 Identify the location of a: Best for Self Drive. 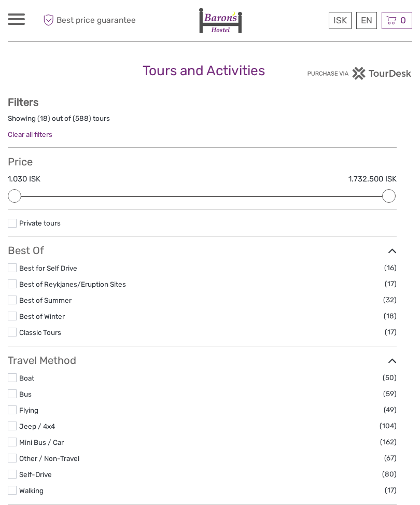
(48, 268).